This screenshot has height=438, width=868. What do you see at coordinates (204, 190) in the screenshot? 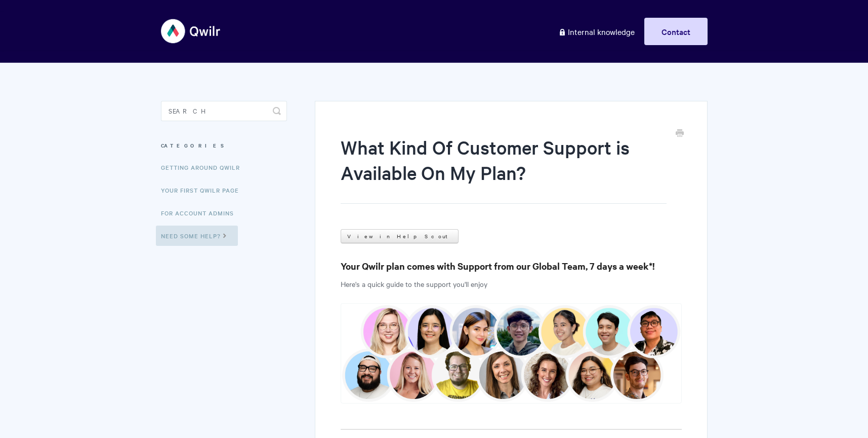
I see `a: Your First Qwilr Page` at bounding box center [204, 190].